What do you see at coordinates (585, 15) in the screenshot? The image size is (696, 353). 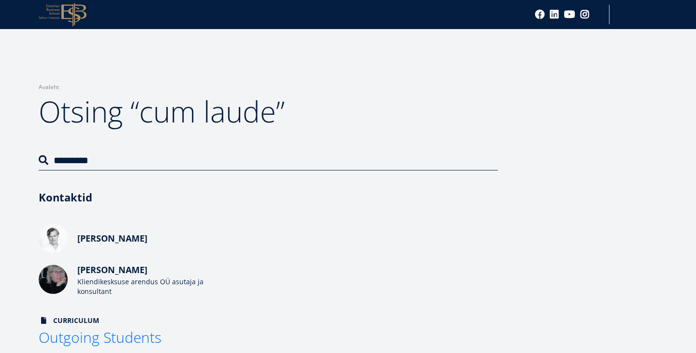 I see `a: Instagram` at bounding box center [585, 15].